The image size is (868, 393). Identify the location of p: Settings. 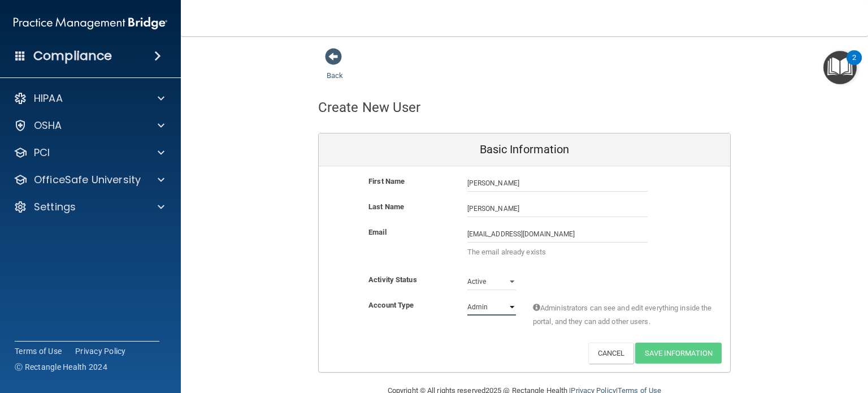
(55, 207).